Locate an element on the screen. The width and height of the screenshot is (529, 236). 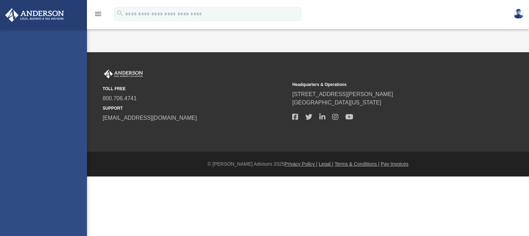
a: Pay Invoices is located at coordinates (394, 164).